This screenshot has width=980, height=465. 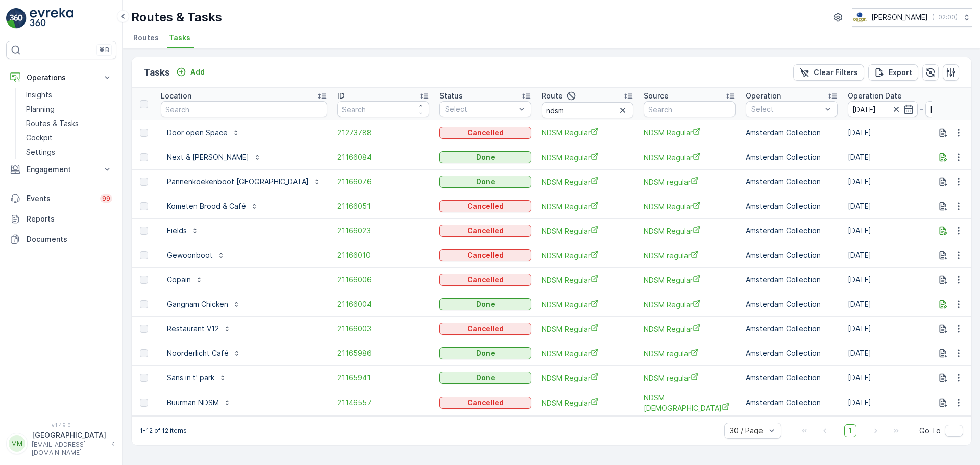 What do you see at coordinates (383, 133) in the screenshot?
I see `a: 21273788` at bounding box center [383, 133].